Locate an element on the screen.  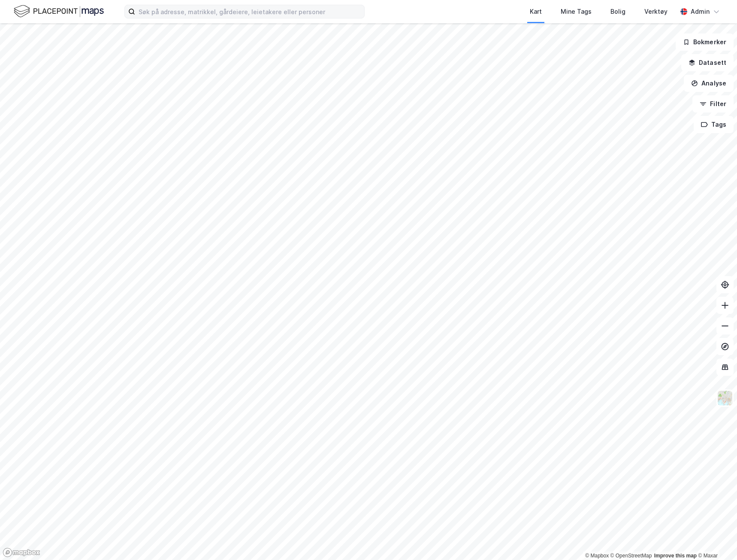
div: Kontrollprogram for chat is located at coordinates (716, 540).